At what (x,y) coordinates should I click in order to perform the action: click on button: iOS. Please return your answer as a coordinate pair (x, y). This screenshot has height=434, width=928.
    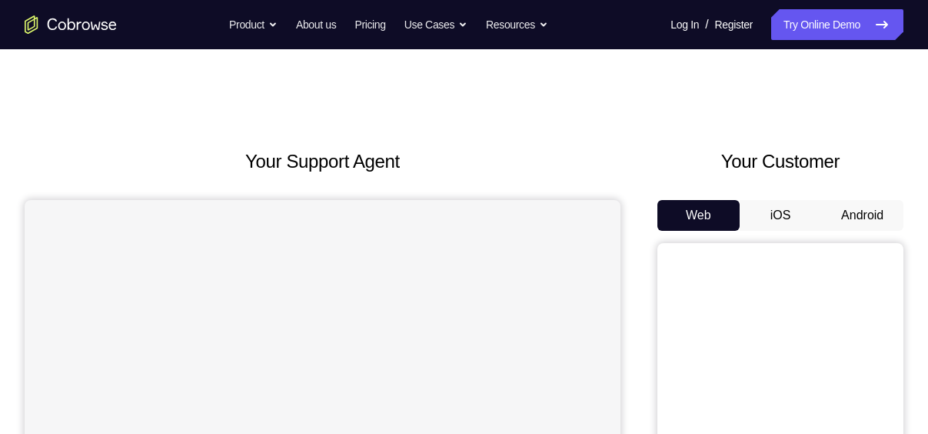
    Looking at the image, I should click on (781, 215).